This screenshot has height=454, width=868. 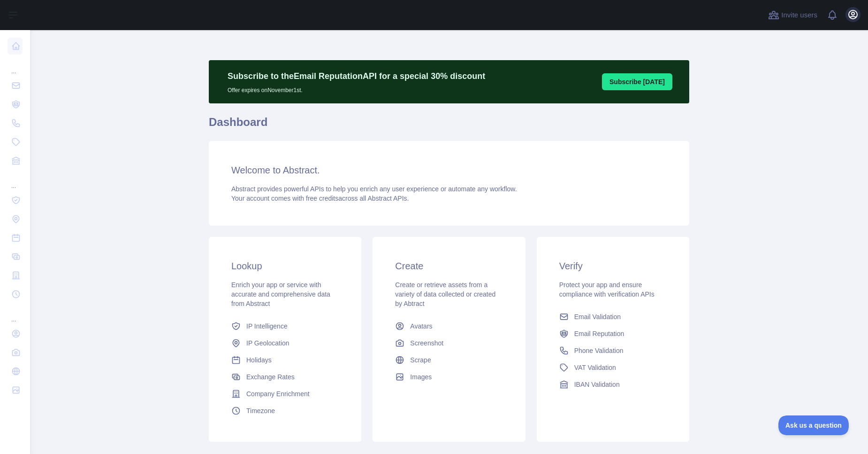 I want to click on a: IBAN Validation, so click(x=613, y=384).